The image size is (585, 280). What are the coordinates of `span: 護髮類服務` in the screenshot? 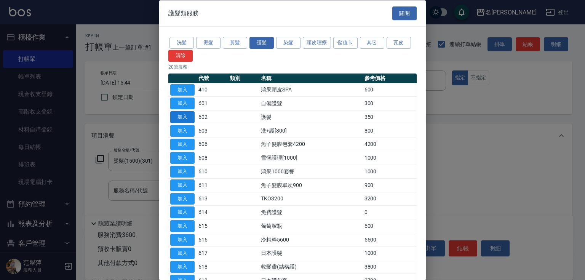 It's located at (184, 13).